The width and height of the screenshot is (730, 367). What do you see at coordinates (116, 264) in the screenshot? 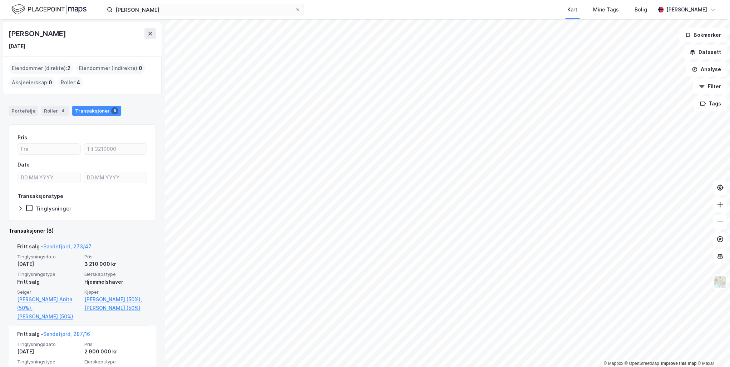
I see `div: 3 210 000 kr` at bounding box center [116, 264].